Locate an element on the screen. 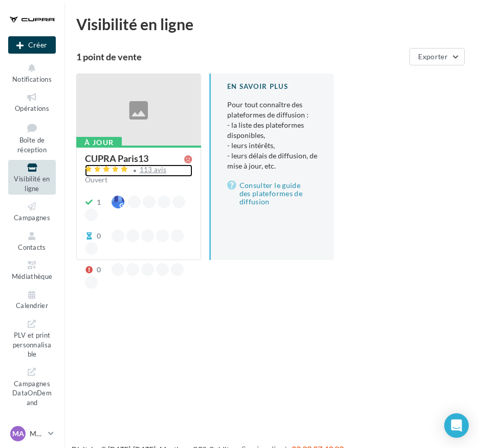 Image resolution: width=479 pixels, height=448 pixels. div: Visibilité en ligne is located at coordinates (271, 24).